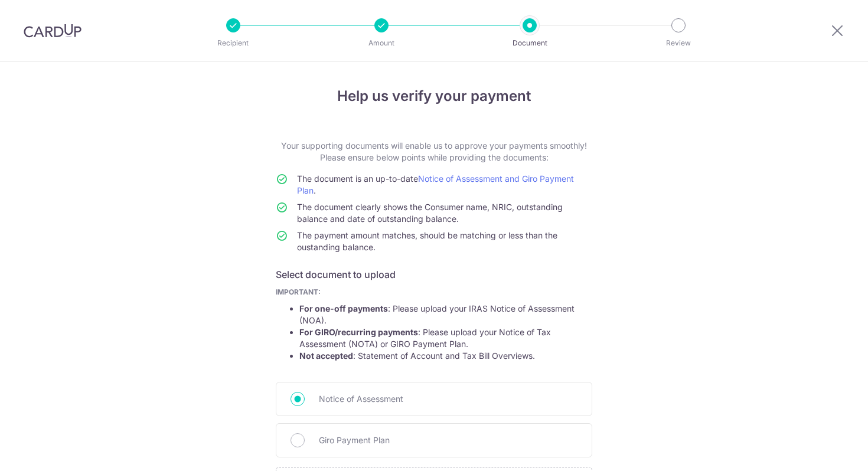  Describe the element at coordinates (434, 96) in the screenshot. I see `h4: Help us verify your payment` at that location.